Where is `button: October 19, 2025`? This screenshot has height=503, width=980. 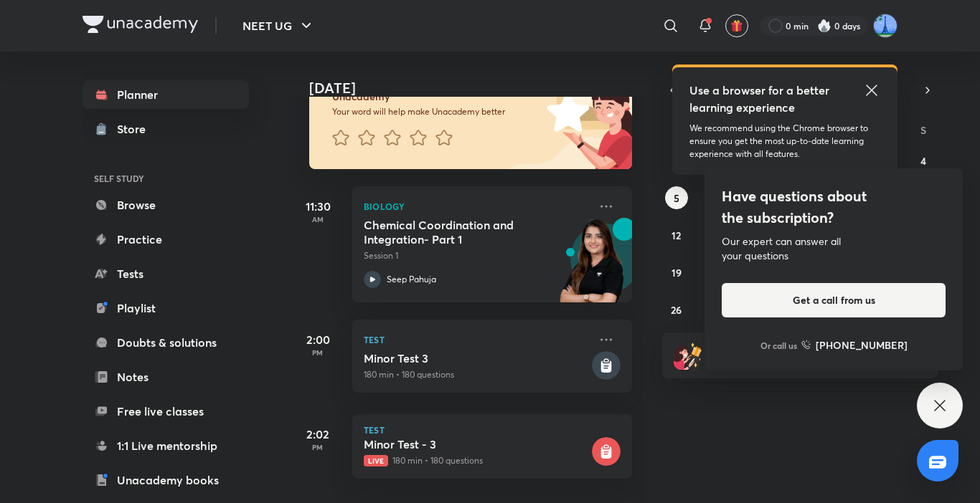
button: October 19, 2025 is located at coordinates (676, 272).